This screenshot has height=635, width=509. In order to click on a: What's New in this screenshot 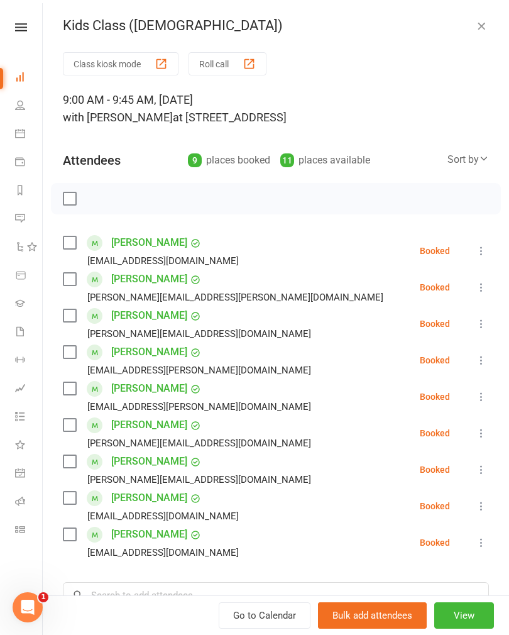, I will do `click(29, 446)`.